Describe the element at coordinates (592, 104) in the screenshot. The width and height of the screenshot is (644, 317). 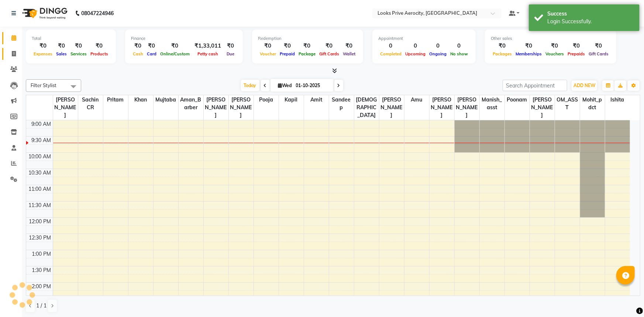
I see `span: Mohit_pdct` at that location.